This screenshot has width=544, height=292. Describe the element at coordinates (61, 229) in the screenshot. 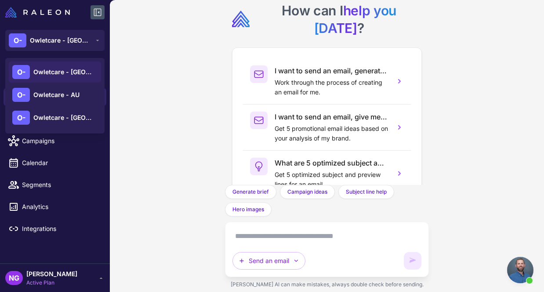

I see `span: Integrations` at that location.